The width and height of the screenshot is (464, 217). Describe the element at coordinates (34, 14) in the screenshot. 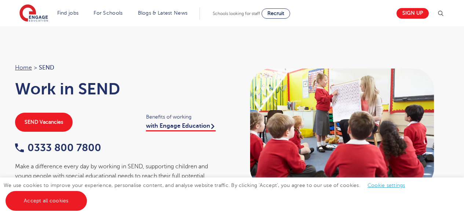

I see `img: Engage Education` at that location.